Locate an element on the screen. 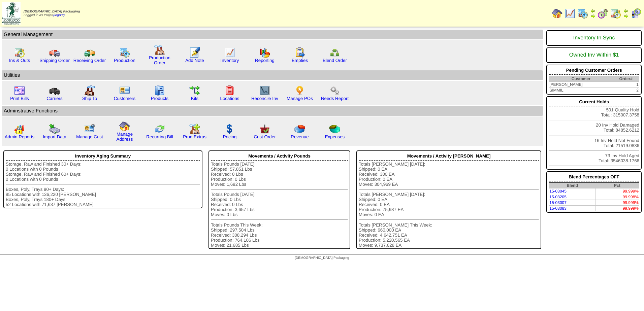 This screenshot has width=644, height=311. th: Order# is located at coordinates (625, 78).